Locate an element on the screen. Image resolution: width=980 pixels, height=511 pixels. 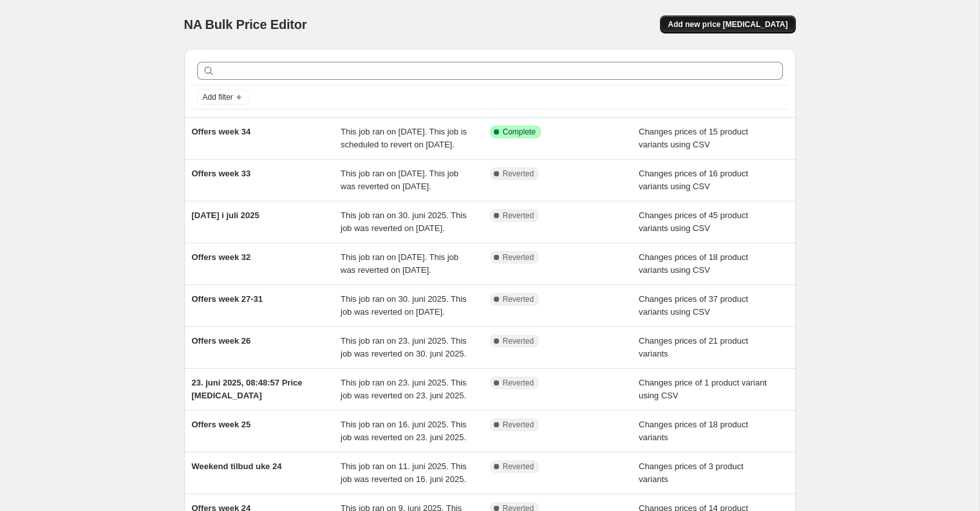
span: Changes prices of 18 product variants is located at coordinates (694, 431).